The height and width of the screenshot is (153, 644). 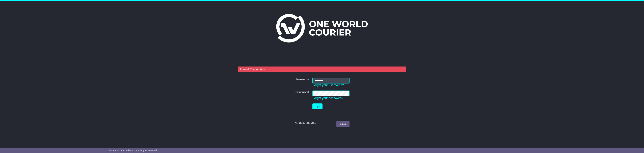 I want to click on label: Password, so click(x=301, y=92).